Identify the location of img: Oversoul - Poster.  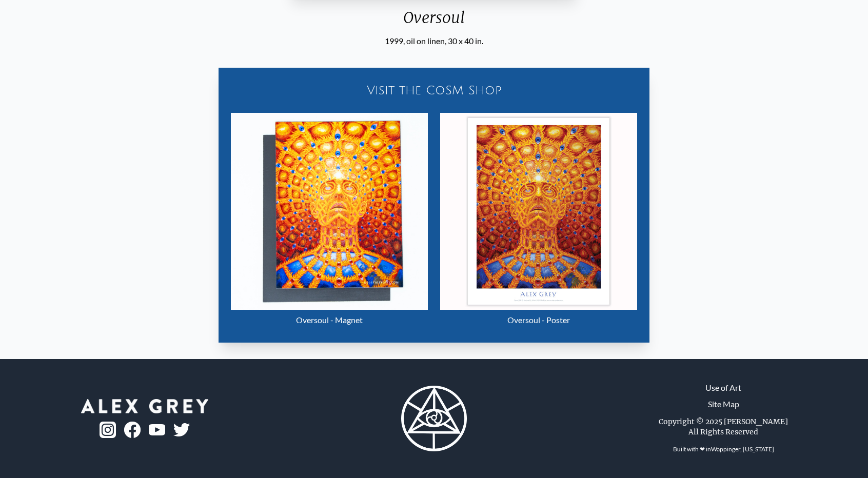
(539, 211).